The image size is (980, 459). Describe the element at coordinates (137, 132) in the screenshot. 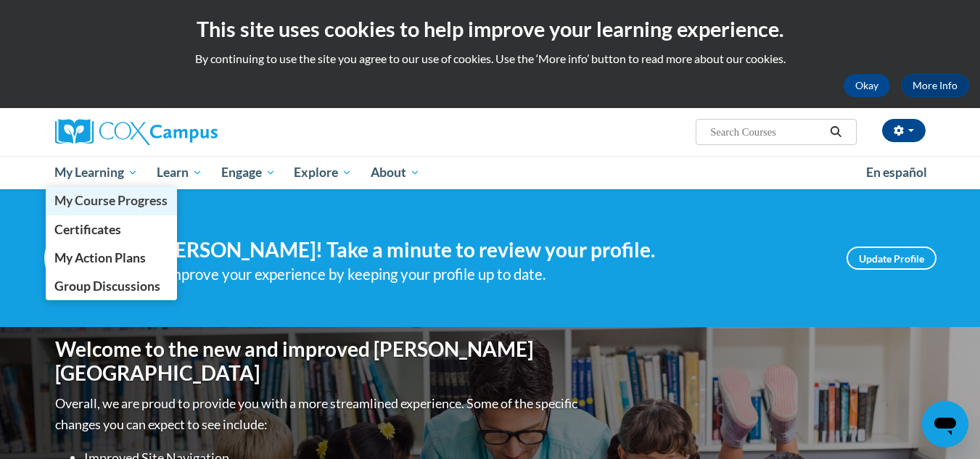

I see `img: Cox Campus` at that location.